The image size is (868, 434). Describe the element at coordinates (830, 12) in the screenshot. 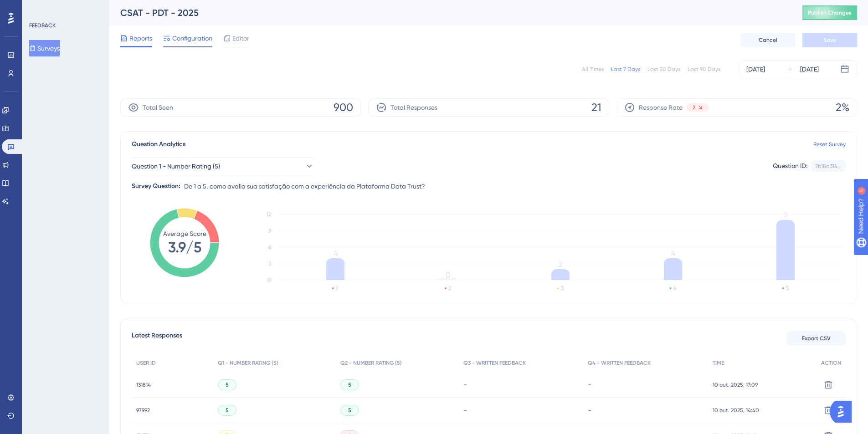

I see `span: Publish Changes` at that location.